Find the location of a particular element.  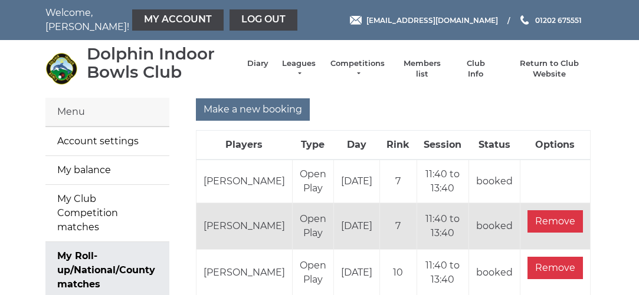

a: Phone us 01202 675551 is located at coordinates (550, 20).